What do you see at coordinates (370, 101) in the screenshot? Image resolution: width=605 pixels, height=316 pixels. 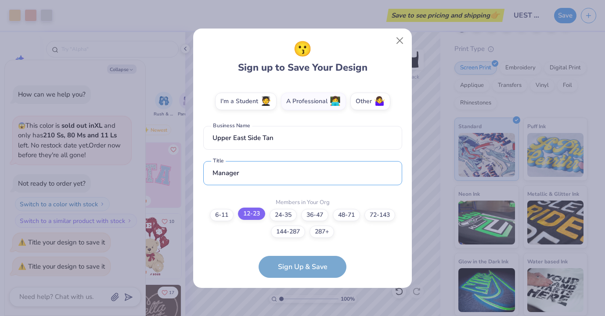 I see `label: Other` at bounding box center [370, 101].